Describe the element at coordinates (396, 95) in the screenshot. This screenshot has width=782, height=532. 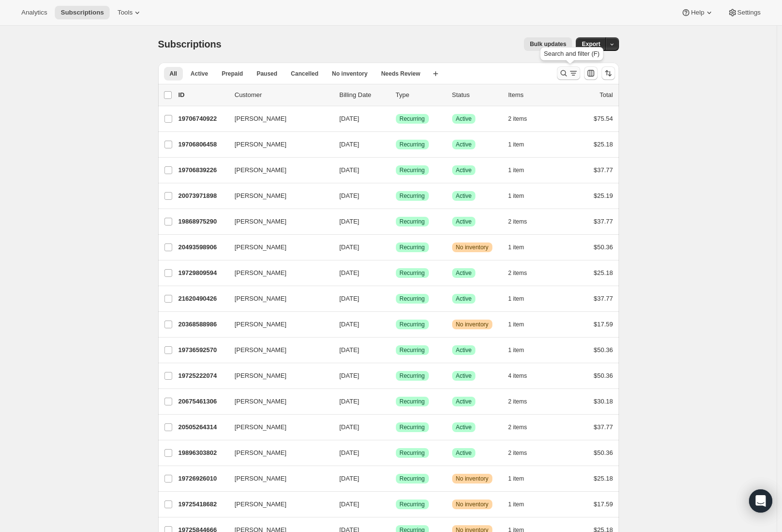
I see `div: IDCustomerBilling DateTypeStatusItemsTotal` at that location.